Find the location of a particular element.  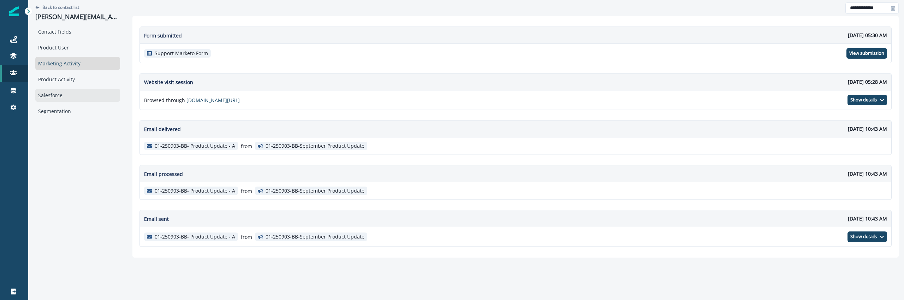

div: Marketing Activity is located at coordinates (78, 63).